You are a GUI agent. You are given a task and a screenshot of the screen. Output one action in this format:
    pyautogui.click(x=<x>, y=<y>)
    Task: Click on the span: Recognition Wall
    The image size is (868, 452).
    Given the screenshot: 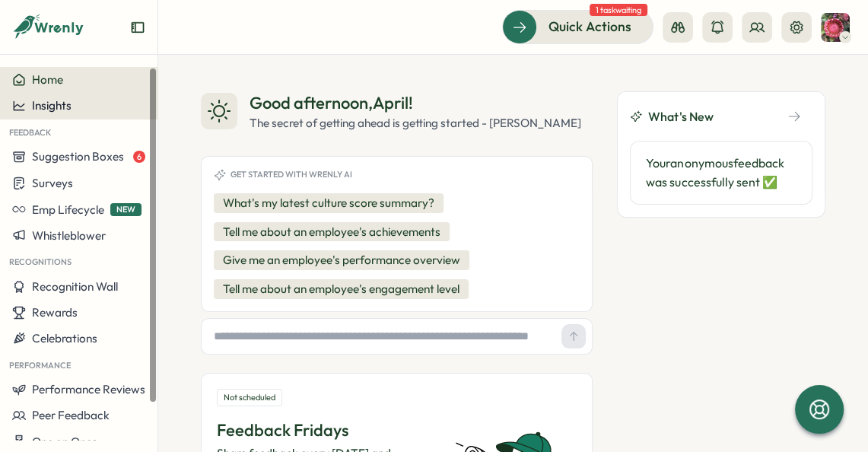 What is the action you would take?
    pyautogui.click(x=75, y=286)
    